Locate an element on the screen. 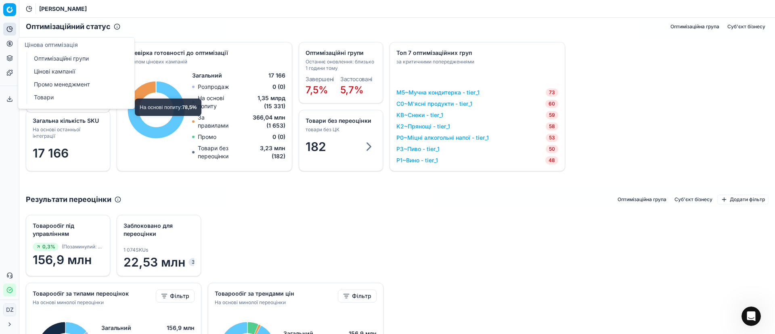  span: 50 is located at coordinates (552, 149).